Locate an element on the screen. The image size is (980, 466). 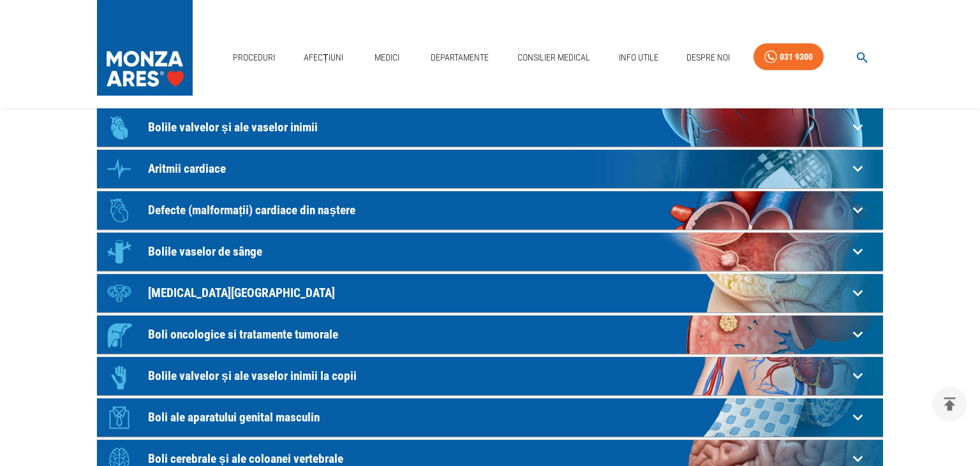
a: Medici is located at coordinates (387, 58).